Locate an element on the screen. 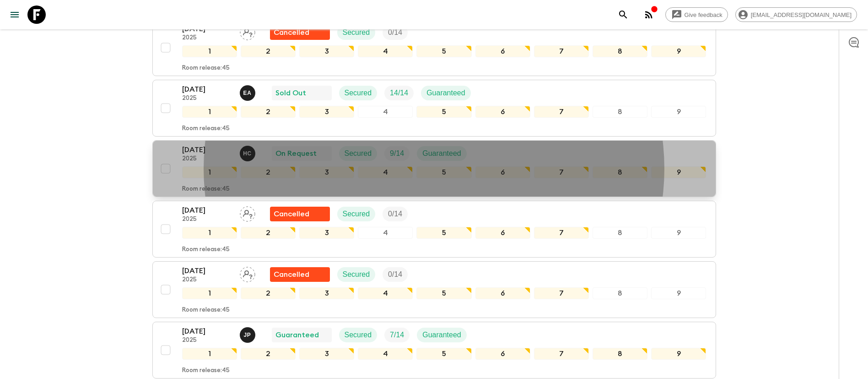 The height and width of the screenshot is (379, 868). p: E A is located at coordinates (248, 93).